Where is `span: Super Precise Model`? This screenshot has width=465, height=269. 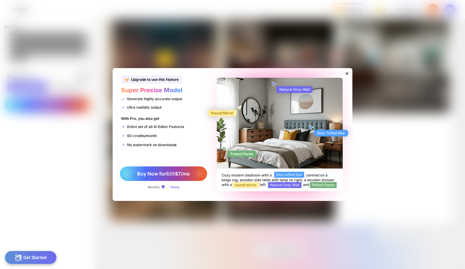 span: Super Precise Model is located at coordinates (152, 90).